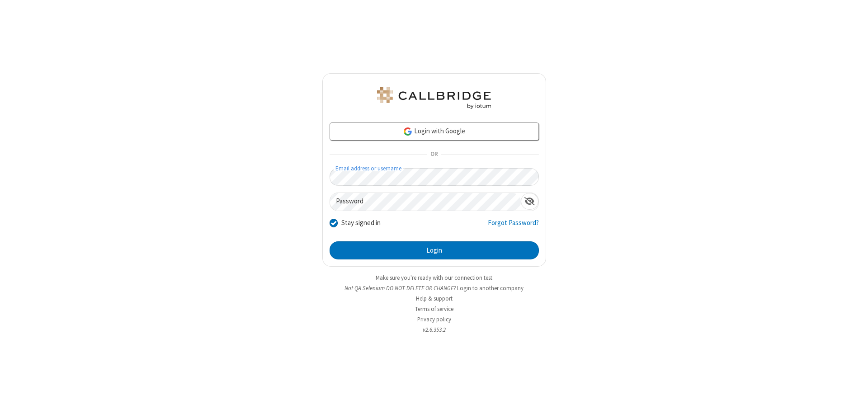 The width and height of the screenshot is (868, 414). Describe the element at coordinates (434, 131) in the screenshot. I see `a: Login with Google` at that location.